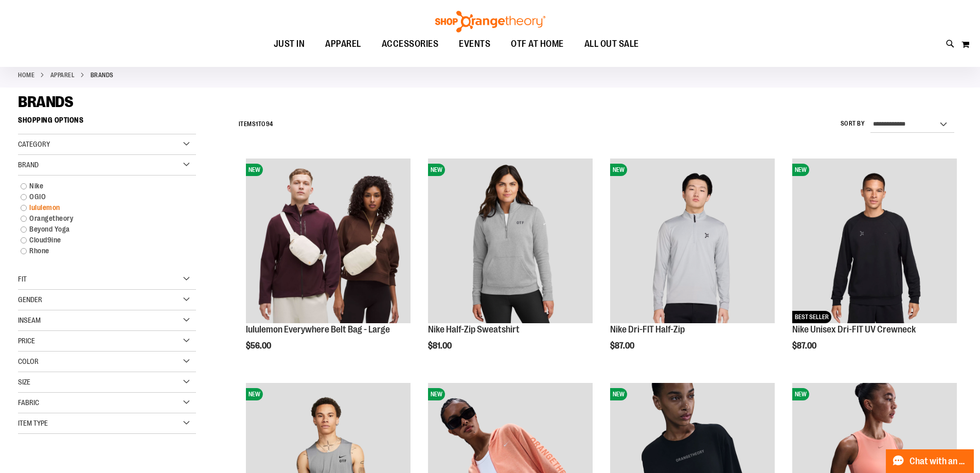 The height and width of the screenshot is (473, 980). What do you see at coordinates (853, 123) in the screenshot?
I see `label: Sort By` at bounding box center [853, 123].